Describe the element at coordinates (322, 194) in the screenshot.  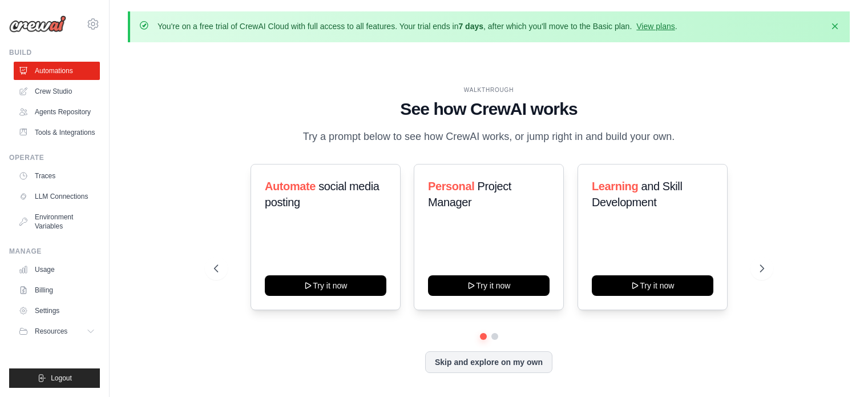
I see `span: social media posting` at that location.